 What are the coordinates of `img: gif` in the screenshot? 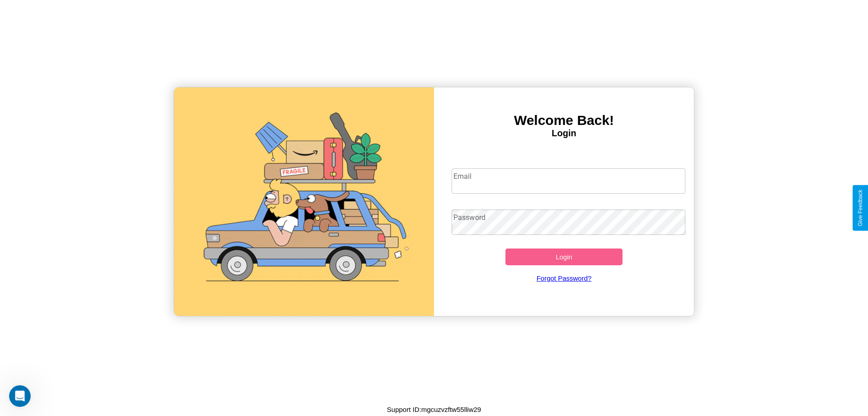 It's located at (304, 202).